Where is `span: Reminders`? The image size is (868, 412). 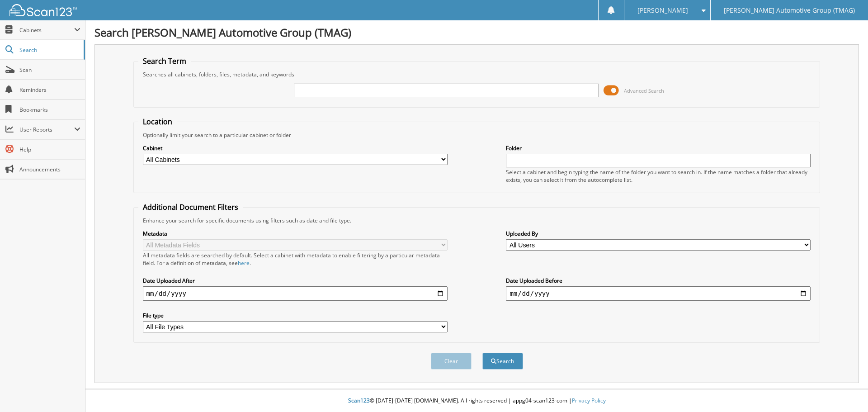
span: Reminders is located at coordinates (50, 90).